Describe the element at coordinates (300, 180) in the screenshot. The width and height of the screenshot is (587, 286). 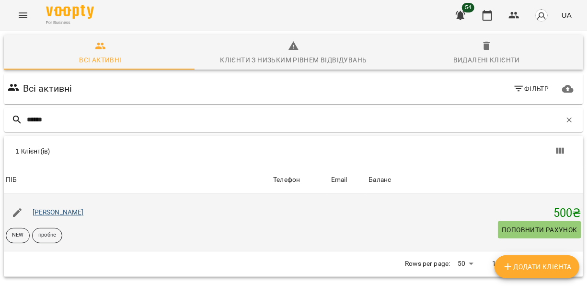
I see `span: Телефон` at that location.